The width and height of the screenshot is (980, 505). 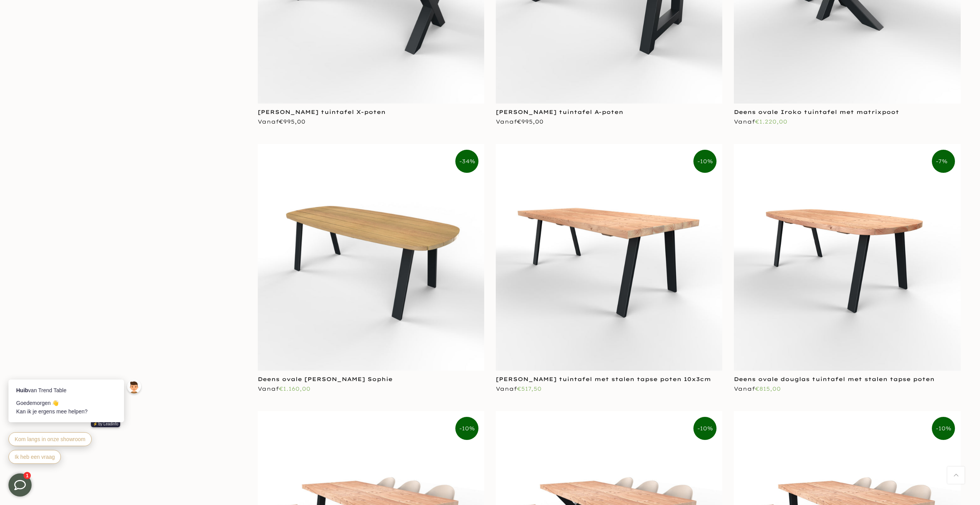 What do you see at coordinates (943, 161) in the screenshot?
I see `span: -7%` at bounding box center [943, 161].